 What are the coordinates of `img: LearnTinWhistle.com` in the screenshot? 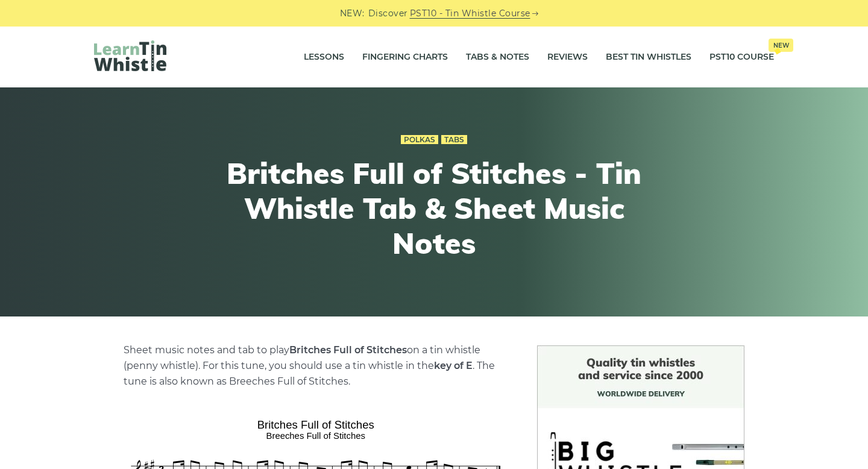 It's located at (130, 56).